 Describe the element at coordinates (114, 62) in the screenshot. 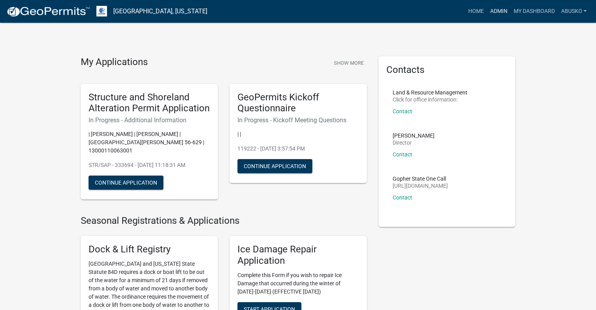

I see `h4: My Applications` at that location.